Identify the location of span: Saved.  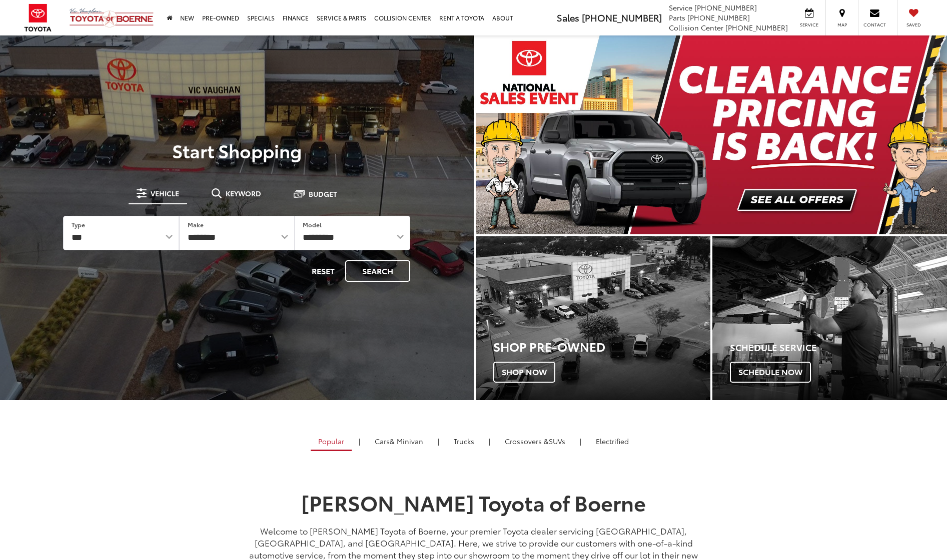
(914, 25).